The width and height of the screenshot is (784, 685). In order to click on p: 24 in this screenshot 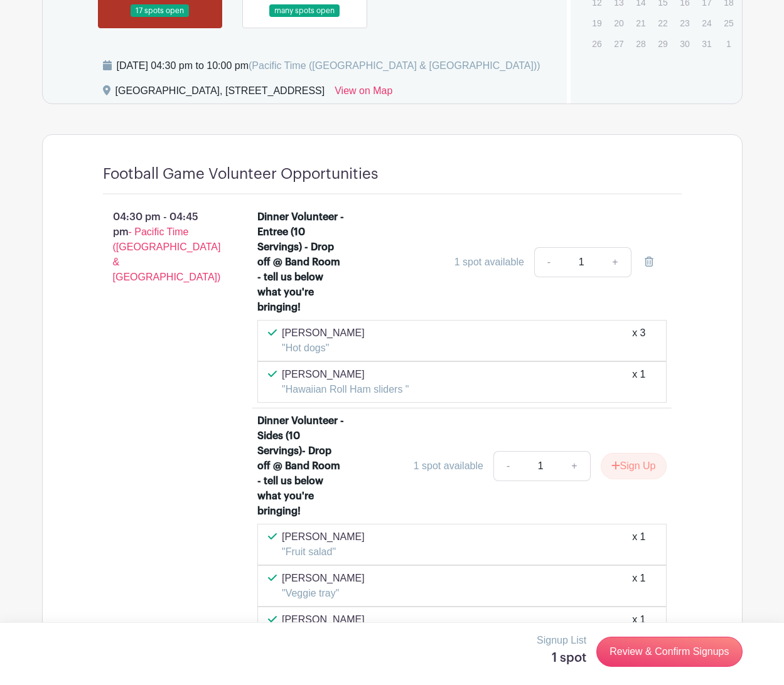, I will do `click(706, 23)`.